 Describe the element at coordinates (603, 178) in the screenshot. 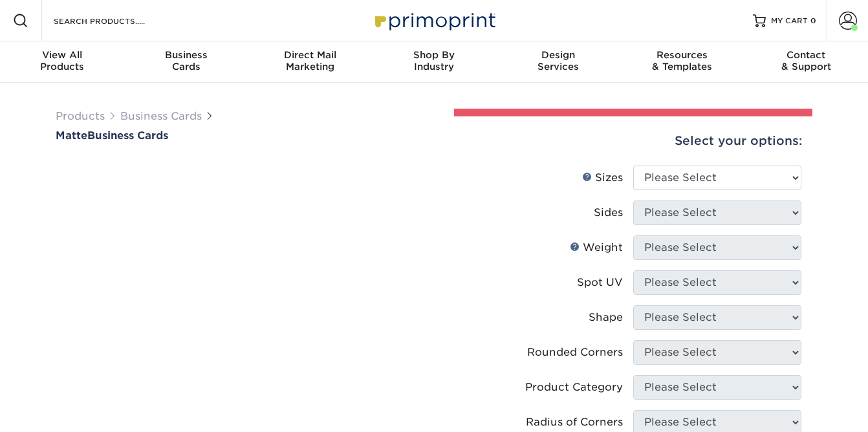

I see `div: Sizes` at that location.